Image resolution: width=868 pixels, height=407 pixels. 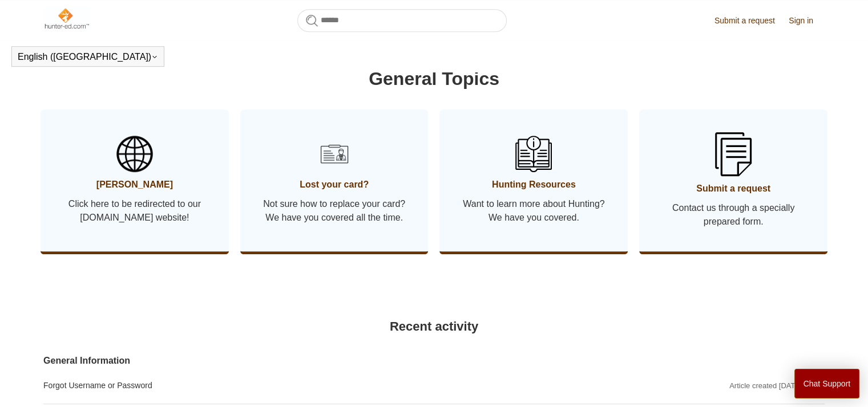 What do you see at coordinates (733, 154) in the screenshot?
I see `img: 01HZPCYSSKB2GCFG1V3YA1JVB9` at bounding box center [733, 154].